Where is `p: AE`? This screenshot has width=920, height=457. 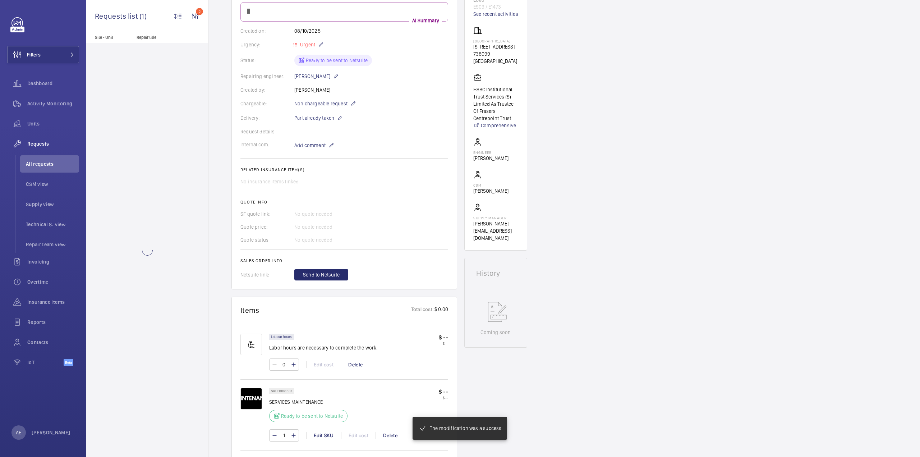
p: AE is located at coordinates (18, 432).